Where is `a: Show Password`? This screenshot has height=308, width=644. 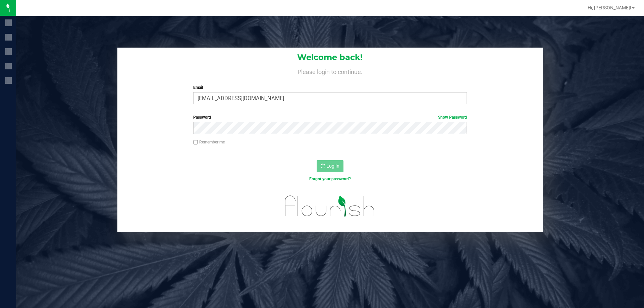 a: Show Password is located at coordinates (452, 117).